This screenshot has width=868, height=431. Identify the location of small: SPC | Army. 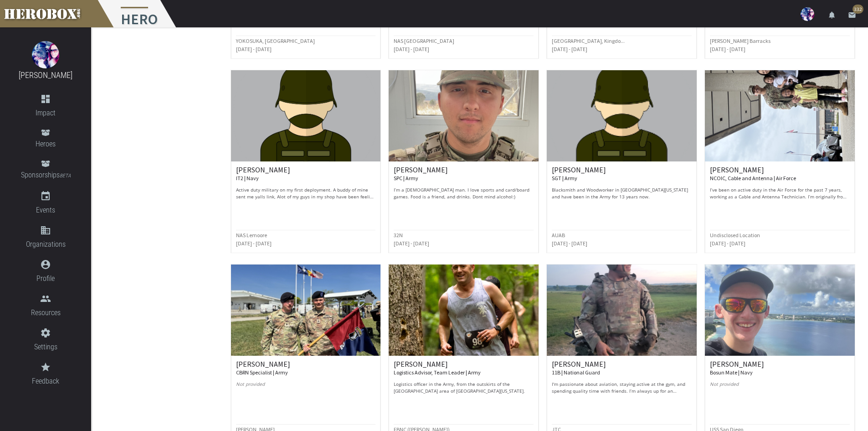
(406, 178).